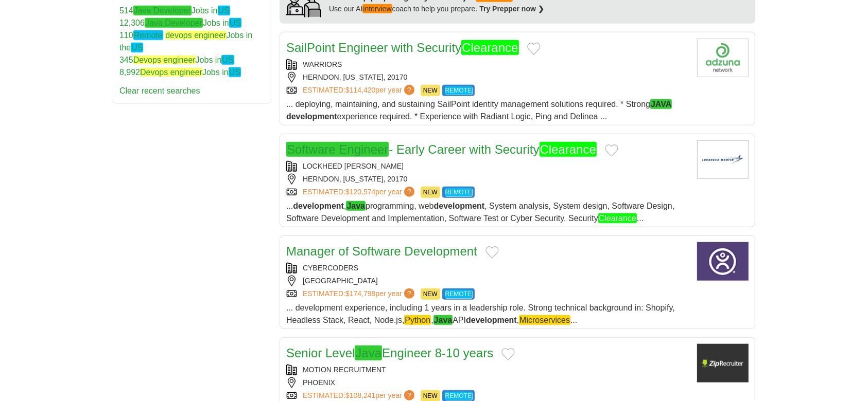  Describe the element at coordinates (381, 251) in the screenshot. I see `a: Manager of Software Development` at that location.